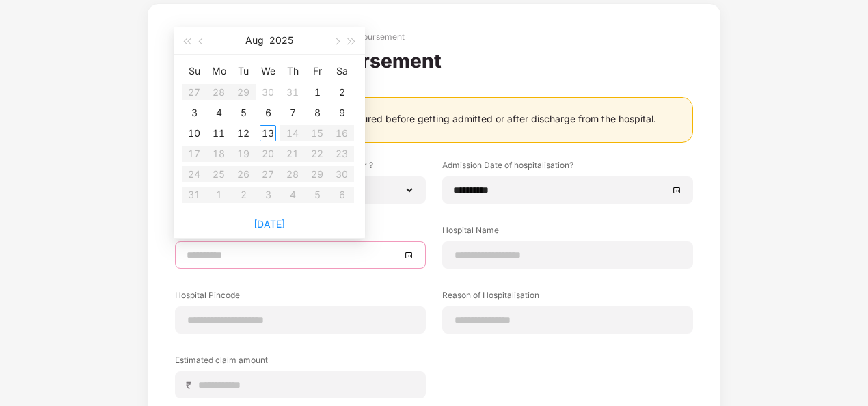 The image size is (868, 406). I want to click on td: 2025-08-11, so click(219, 133).